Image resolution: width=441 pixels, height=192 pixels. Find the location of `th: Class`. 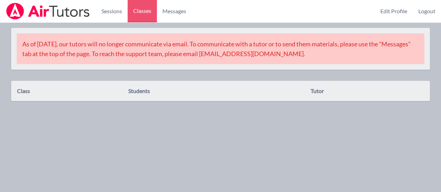

th: Class is located at coordinates (72, 91).